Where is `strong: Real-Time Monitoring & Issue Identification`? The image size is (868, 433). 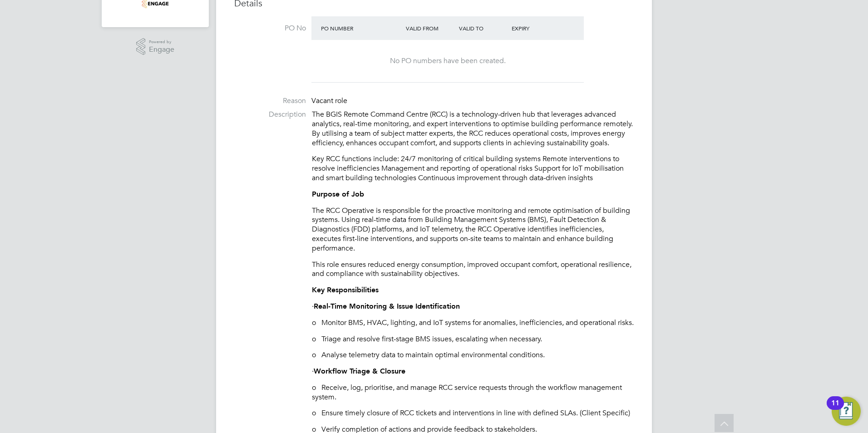
strong: Real-Time Monitoring & Issue Identification is located at coordinates (387, 306).